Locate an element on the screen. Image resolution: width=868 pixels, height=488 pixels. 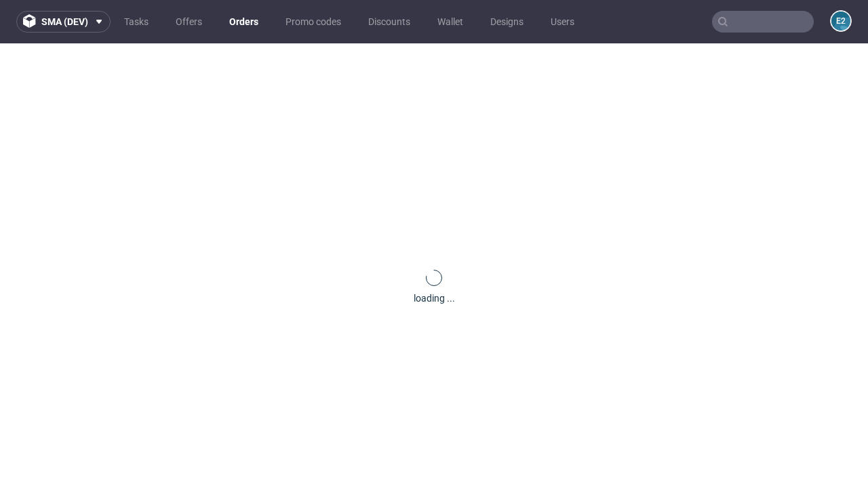
a: Designs is located at coordinates (506, 21).